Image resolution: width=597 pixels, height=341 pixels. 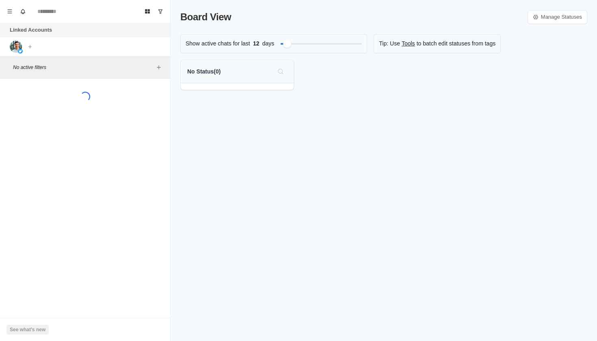 What do you see at coordinates (218, 43) in the screenshot?
I see `p: Show active chats for last` at bounding box center [218, 43].